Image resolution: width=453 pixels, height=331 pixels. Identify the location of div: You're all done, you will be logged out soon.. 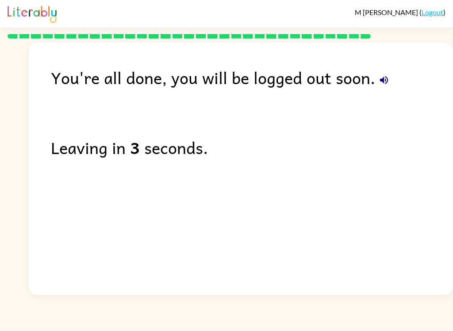
(252, 77).